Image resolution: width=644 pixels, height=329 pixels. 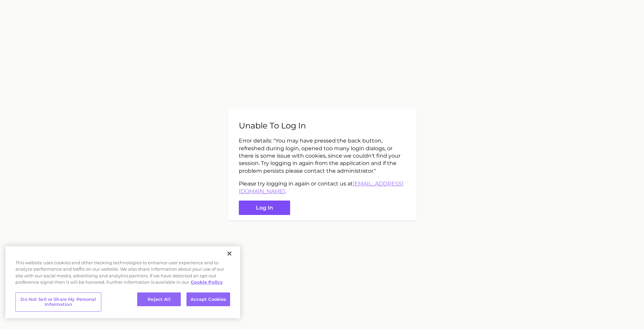 I want to click on div: Cookie banner, so click(x=123, y=282).